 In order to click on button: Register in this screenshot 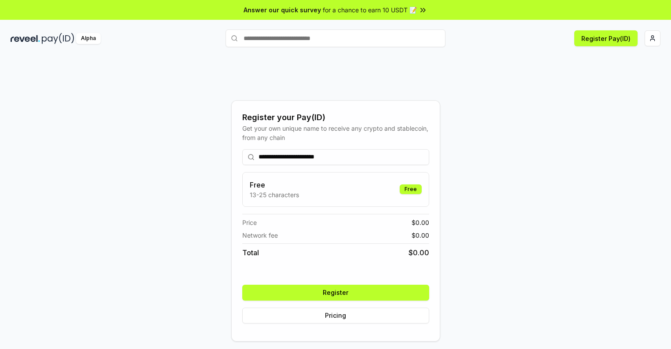, I will do `click(336, 293)`.